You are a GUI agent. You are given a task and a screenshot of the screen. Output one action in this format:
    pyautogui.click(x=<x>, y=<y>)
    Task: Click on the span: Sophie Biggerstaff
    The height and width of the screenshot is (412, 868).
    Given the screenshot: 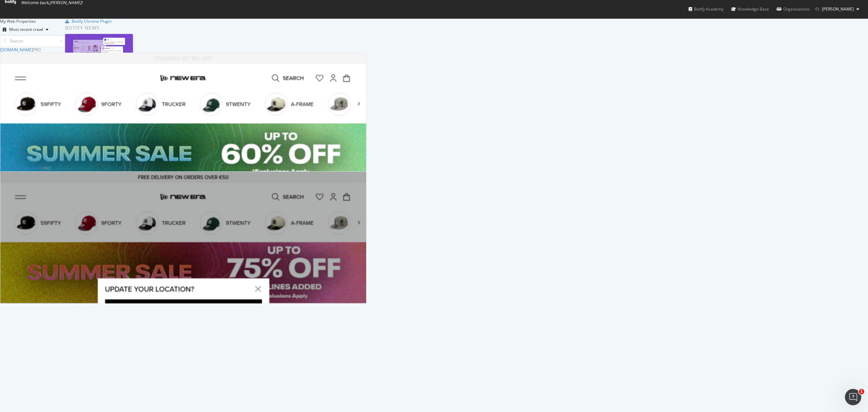 What is the action you would take?
    pyautogui.click(x=838, y=9)
    